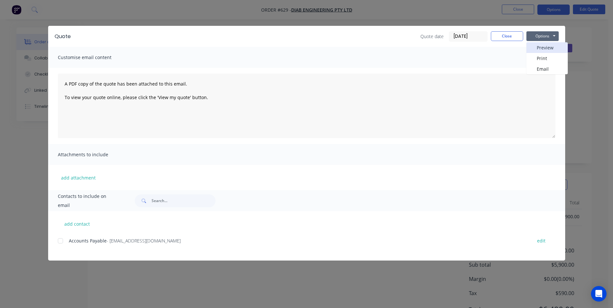 This screenshot has height=308, width=613. I want to click on span: Customise email content, so click(93, 58).